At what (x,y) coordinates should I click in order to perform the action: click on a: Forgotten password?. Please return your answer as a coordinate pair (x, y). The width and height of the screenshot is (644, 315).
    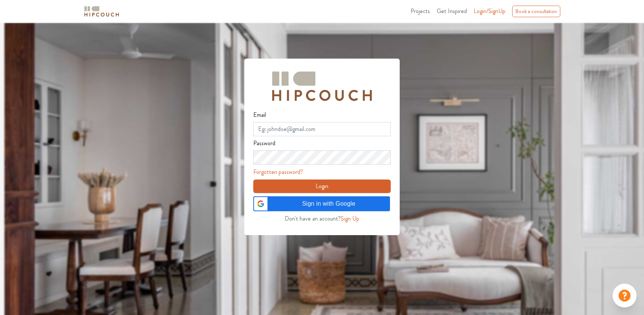
    Looking at the image, I should click on (278, 171).